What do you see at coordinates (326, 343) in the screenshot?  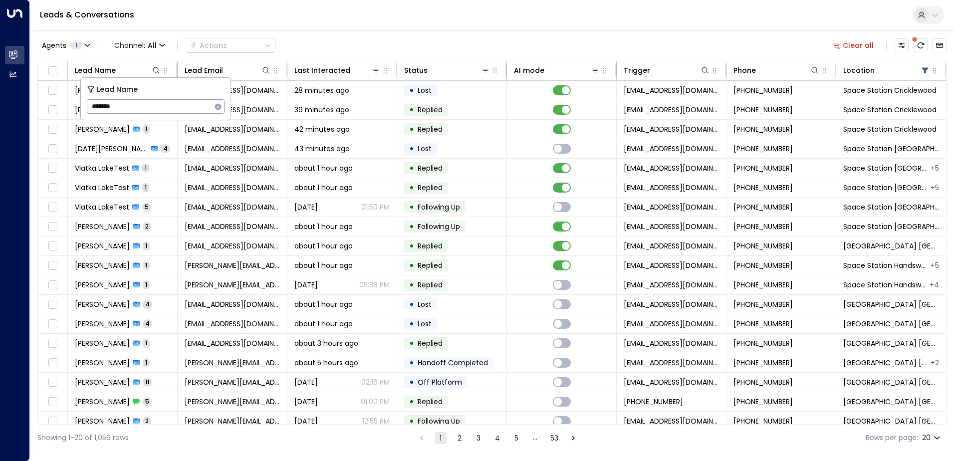 I see `span: about 3 hours ago` at bounding box center [326, 343].